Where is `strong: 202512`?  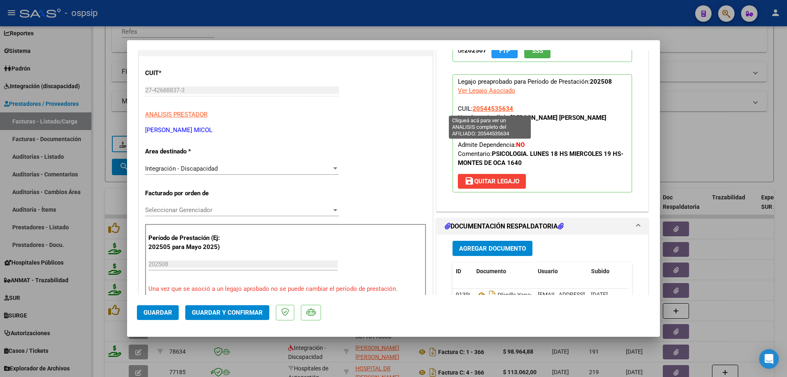
strong: 202512 is located at coordinates (510, 136).